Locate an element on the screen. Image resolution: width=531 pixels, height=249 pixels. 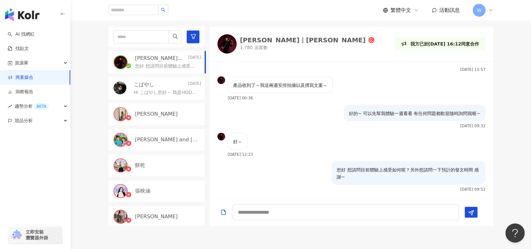
span: rise is located at coordinates (10, 106).